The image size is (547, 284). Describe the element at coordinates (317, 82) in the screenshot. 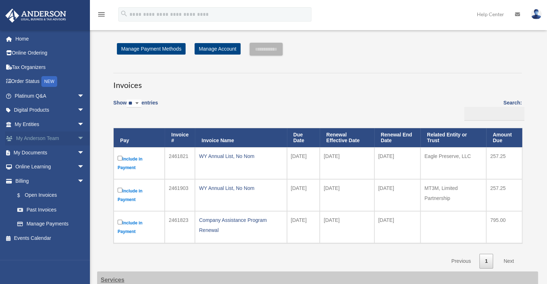

I see `h3: Invoices` at that location.